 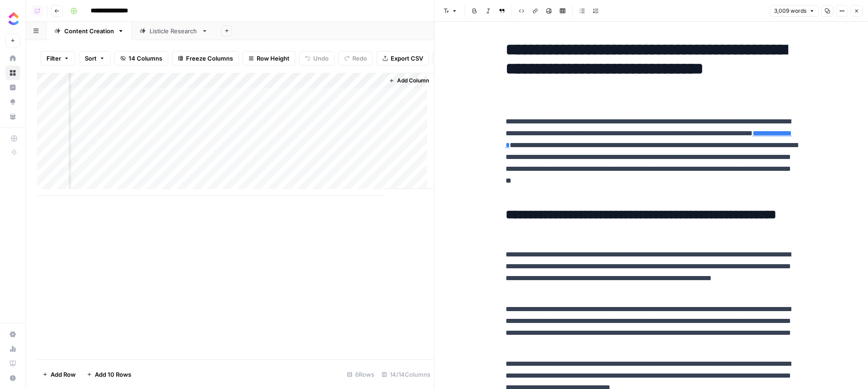 I want to click on a: Usage, so click(x=13, y=349).